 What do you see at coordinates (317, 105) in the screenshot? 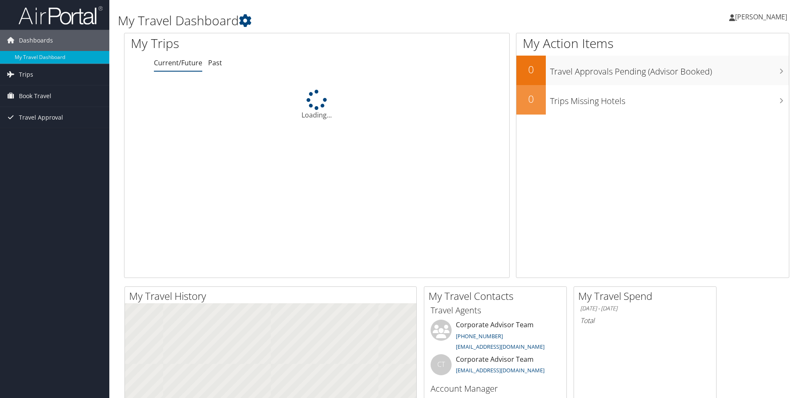
I see `div: Loading...` at bounding box center [317, 105].